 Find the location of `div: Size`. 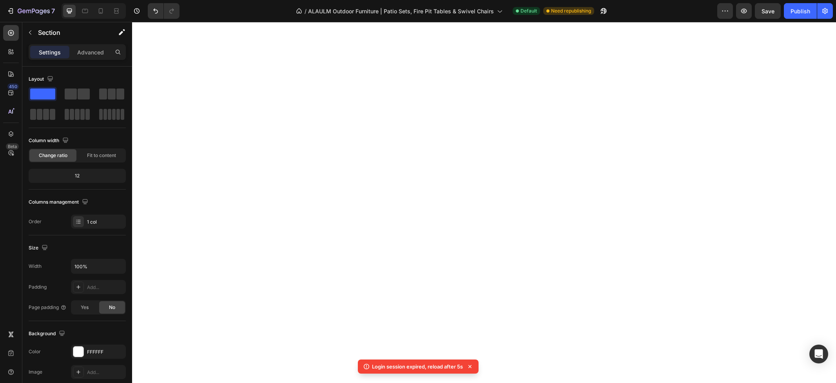

div: Size is located at coordinates (39, 248).